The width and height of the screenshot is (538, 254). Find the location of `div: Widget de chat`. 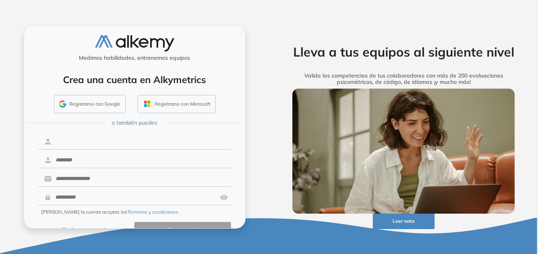

div: Widget de chat is located at coordinates (467, 208).